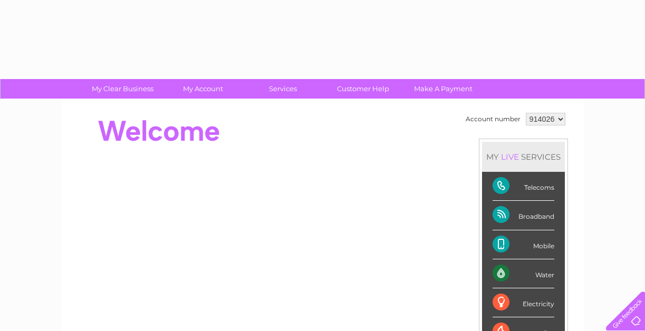 This screenshot has height=331, width=645. I want to click on a: My Clear Business, so click(122, 89).